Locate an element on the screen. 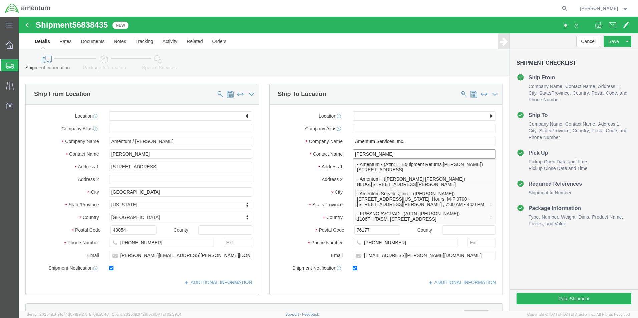 The height and width of the screenshot is (318, 638). img: logo is located at coordinates (28, 8).